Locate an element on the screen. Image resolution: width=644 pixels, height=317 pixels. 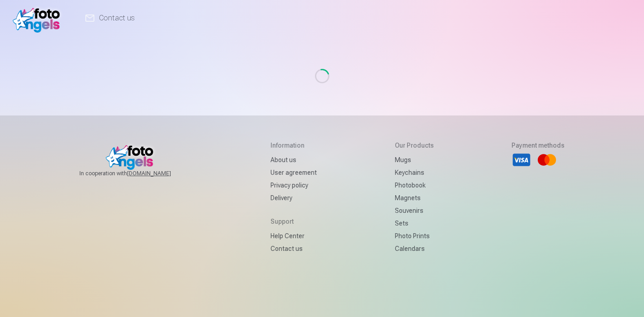
a: Contact us is located at coordinates (294, 249).